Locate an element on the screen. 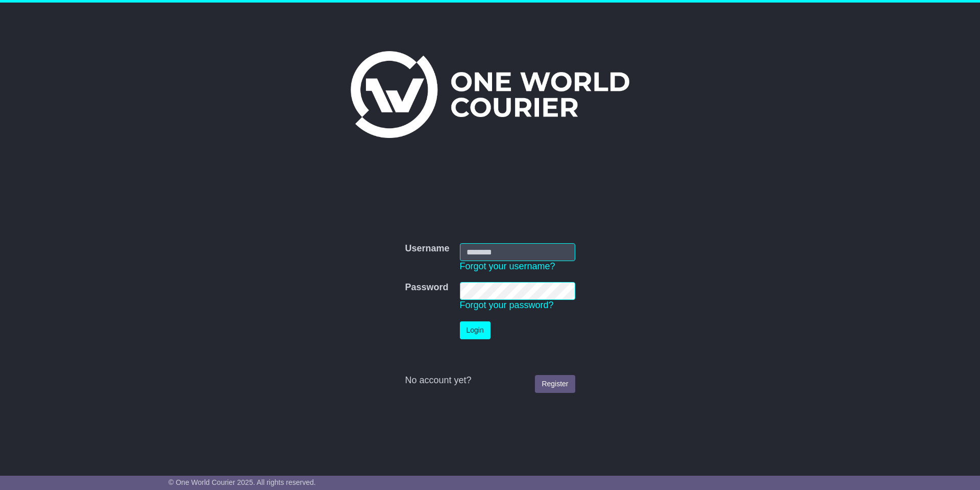 The height and width of the screenshot is (490, 980). a: Forgot your password? is located at coordinates (507, 305).